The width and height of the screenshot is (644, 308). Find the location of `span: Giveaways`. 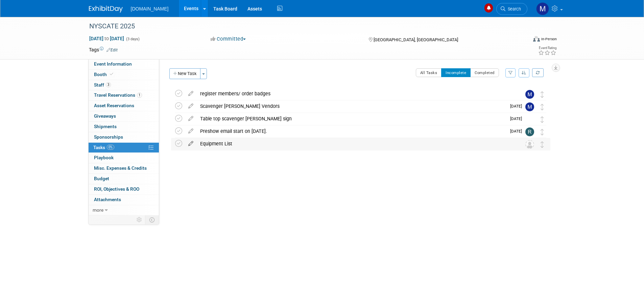

span: Giveaways is located at coordinates (105, 116).